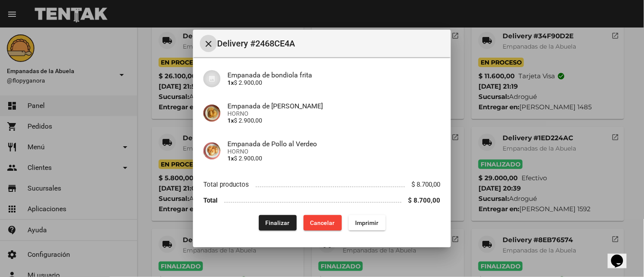 The height and width of the screenshot is (277, 644). What do you see at coordinates (208, 43) in the screenshot?
I see `button: Cerrar` at bounding box center [208, 43].